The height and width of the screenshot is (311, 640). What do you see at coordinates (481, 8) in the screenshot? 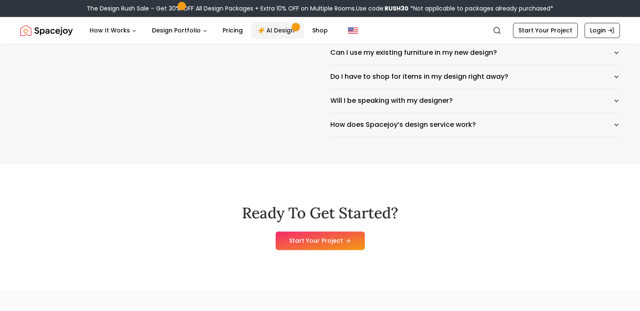
I see `span: *Not applicable to packages already purchased*` at bounding box center [481, 8].